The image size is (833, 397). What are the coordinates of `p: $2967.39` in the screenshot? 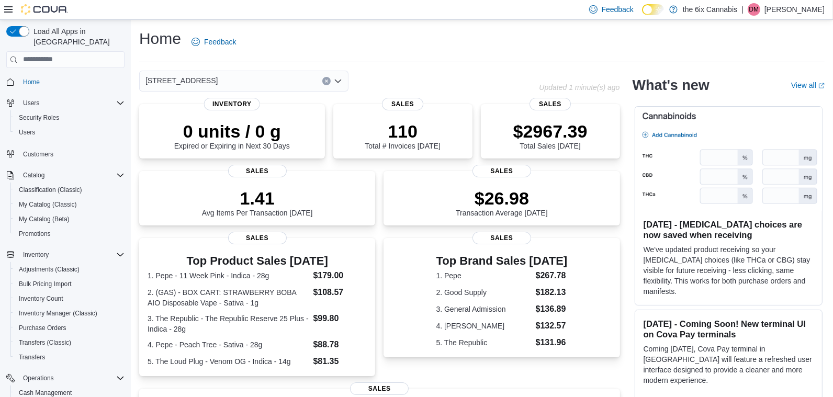 It's located at (550, 131).